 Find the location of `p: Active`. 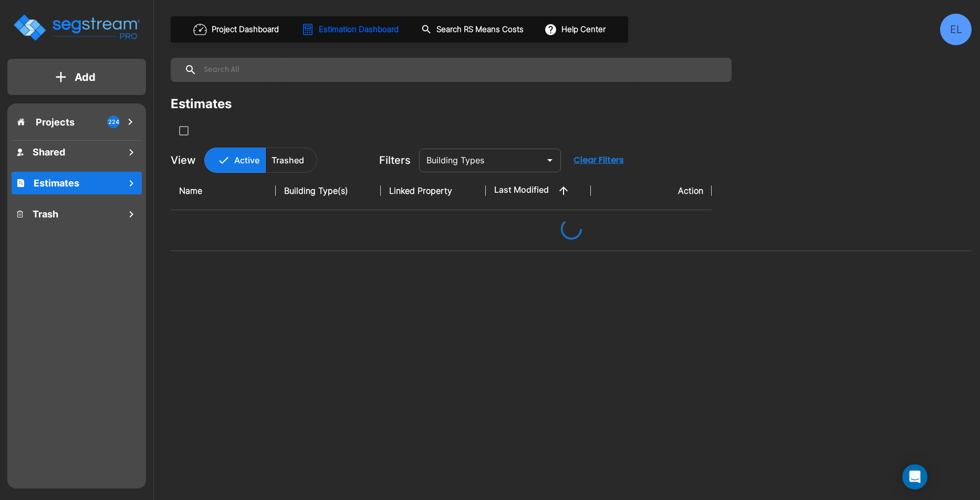

p: Active is located at coordinates (247, 160).